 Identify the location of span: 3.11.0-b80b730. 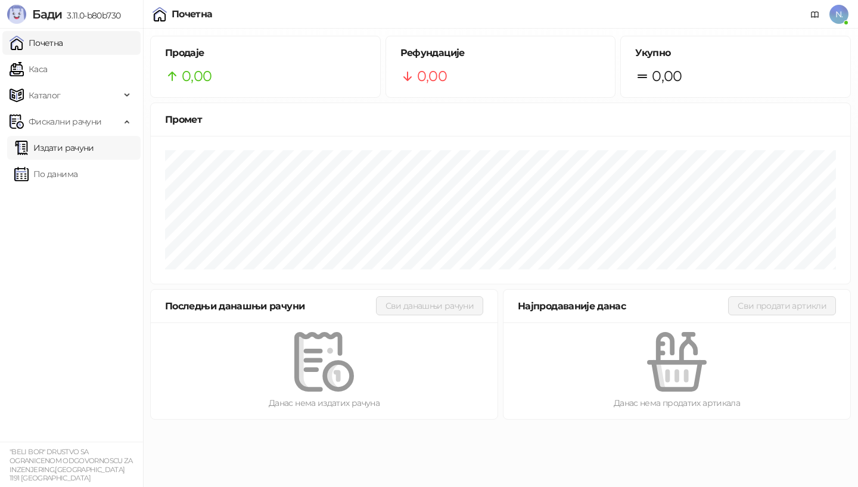
(91, 15).